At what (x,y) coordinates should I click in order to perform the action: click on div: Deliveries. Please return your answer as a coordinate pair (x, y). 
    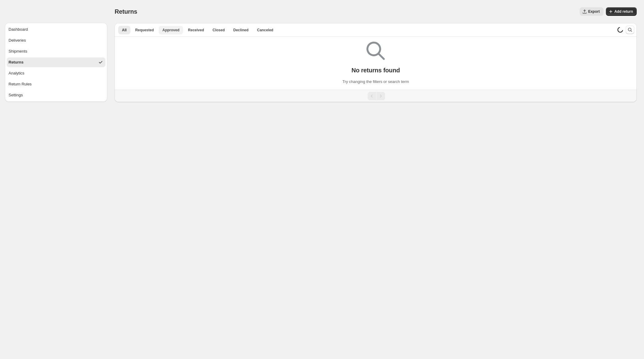
    Looking at the image, I should click on (17, 40).